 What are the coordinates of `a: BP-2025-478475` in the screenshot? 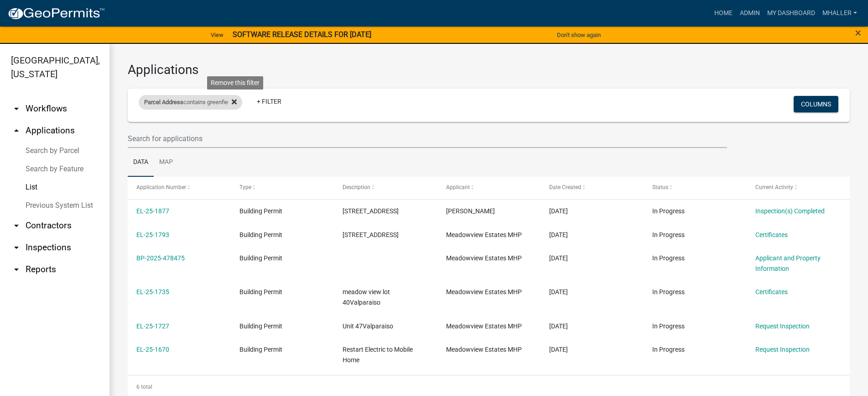 It's located at (160, 258).